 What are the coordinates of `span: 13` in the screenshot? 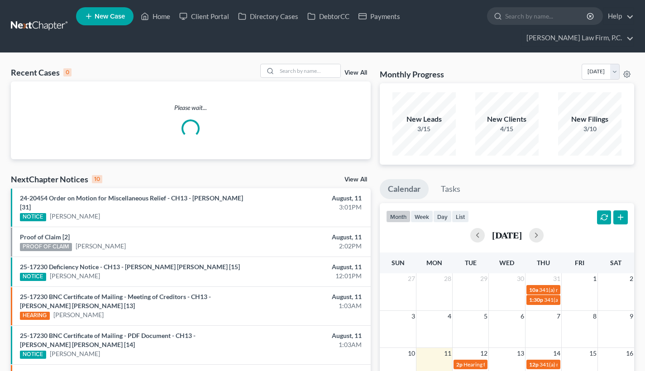 It's located at (520, 353).